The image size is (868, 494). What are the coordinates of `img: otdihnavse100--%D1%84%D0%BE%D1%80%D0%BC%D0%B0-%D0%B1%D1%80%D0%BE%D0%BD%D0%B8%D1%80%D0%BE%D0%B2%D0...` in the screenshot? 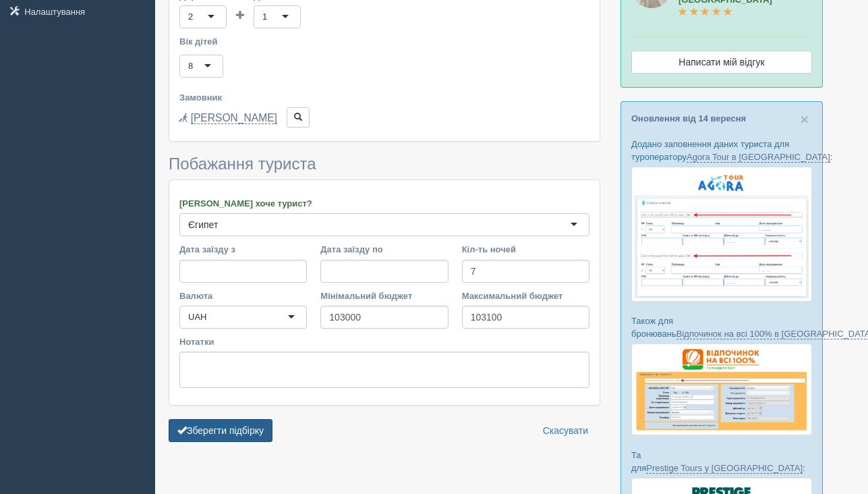 It's located at (722, 389).